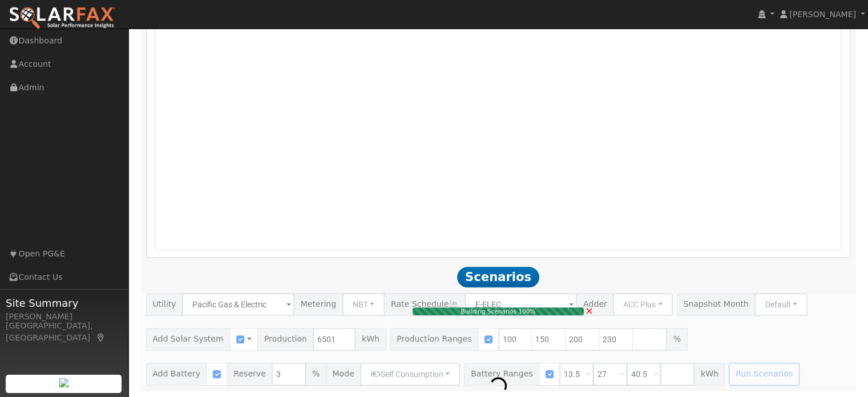  What do you see at coordinates (589, 310) in the screenshot?
I see `a: Cancel` at bounding box center [589, 310].